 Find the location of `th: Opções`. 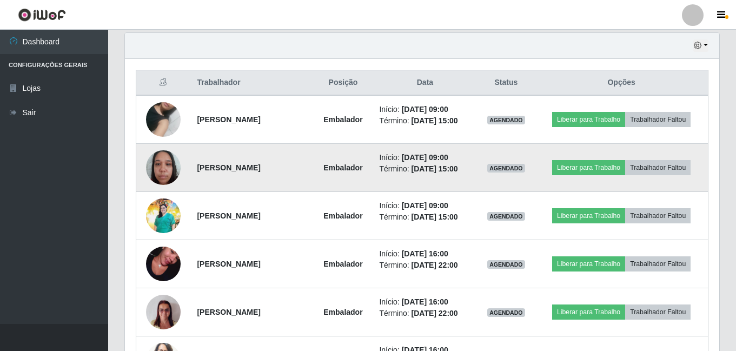

th: Opções is located at coordinates (622, 83).